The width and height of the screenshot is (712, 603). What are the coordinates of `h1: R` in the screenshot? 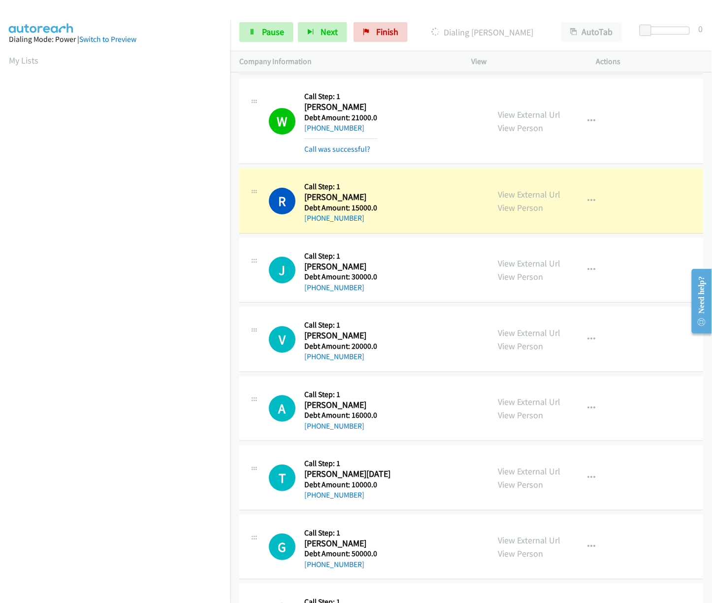 It's located at (282, 201).